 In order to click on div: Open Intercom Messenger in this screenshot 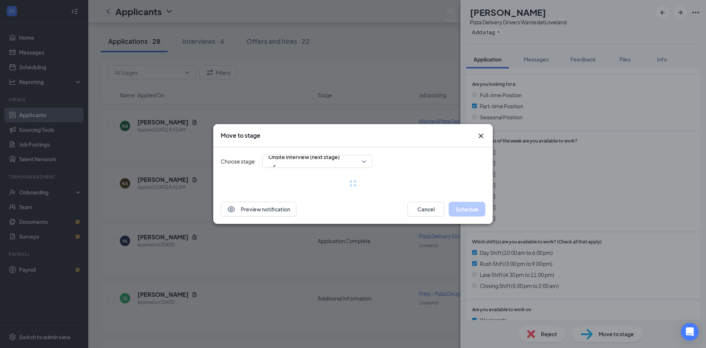, I will do `click(690, 331)`.